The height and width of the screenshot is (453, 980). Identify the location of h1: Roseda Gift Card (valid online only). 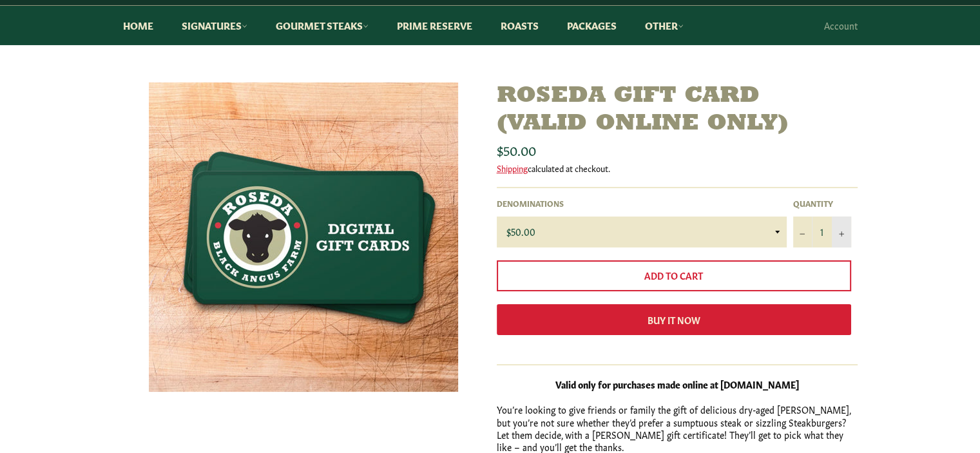
(678, 110).